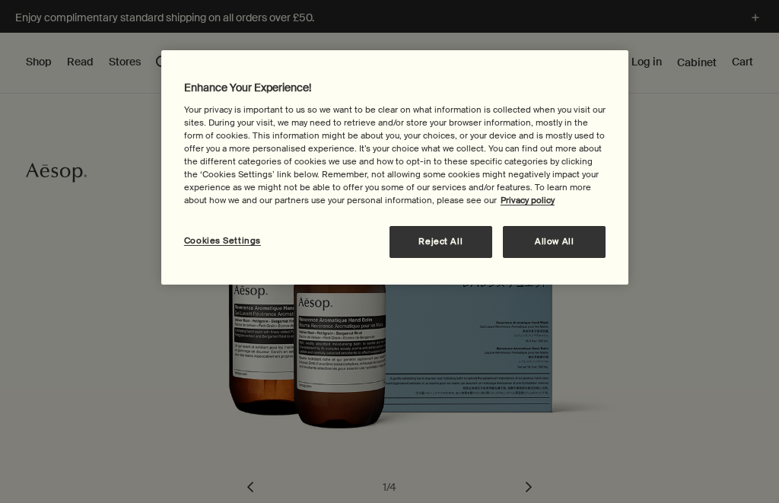 The width and height of the screenshot is (779, 503). I want to click on a: More information about your privacy, opens in a new tab, so click(527, 200).